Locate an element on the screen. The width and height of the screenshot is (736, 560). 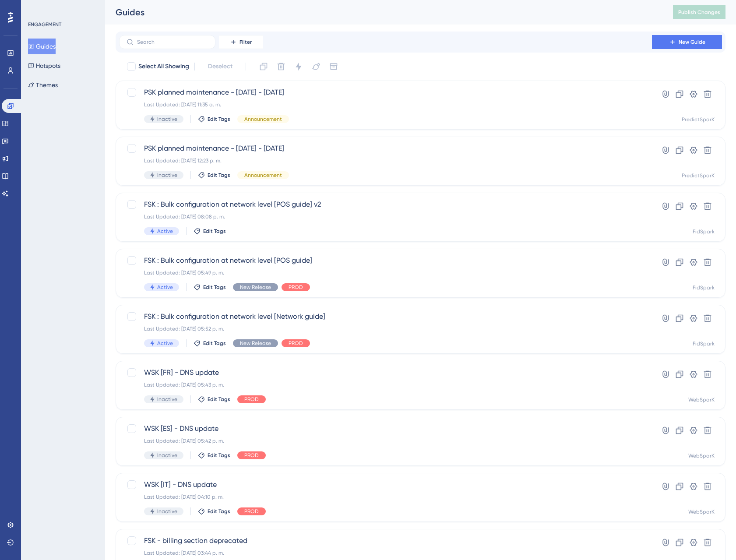
span: FSK : Bulk configuration at network level [POS guide] v2 is located at coordinates (386, 204).